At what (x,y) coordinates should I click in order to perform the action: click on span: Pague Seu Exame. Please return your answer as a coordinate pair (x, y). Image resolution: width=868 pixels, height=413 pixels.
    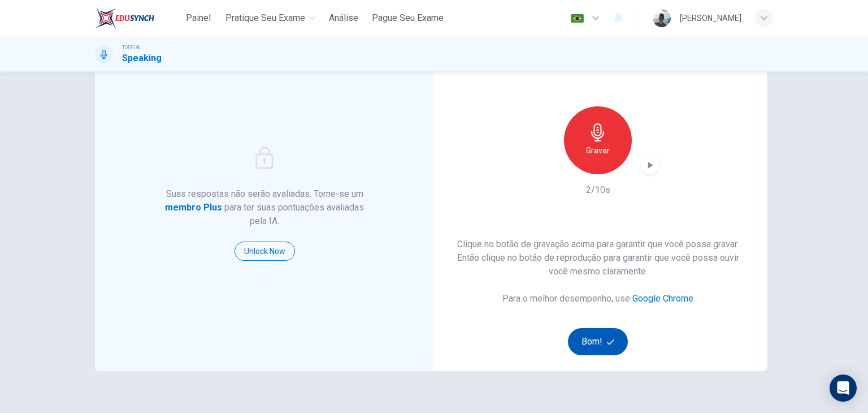
    Looking at the image, I should click on (408, 18).